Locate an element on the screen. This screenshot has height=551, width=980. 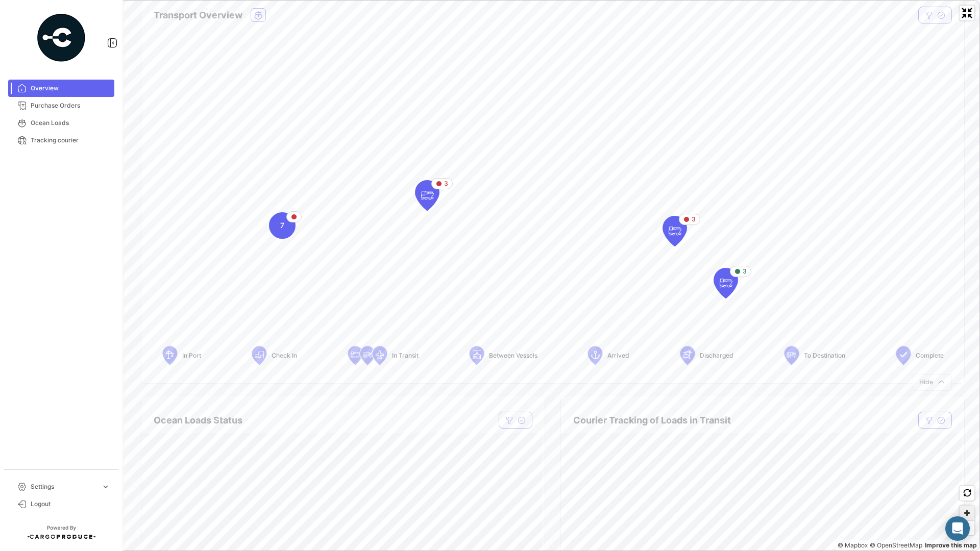
button: Zoom in is located at coordinates (966, 513).